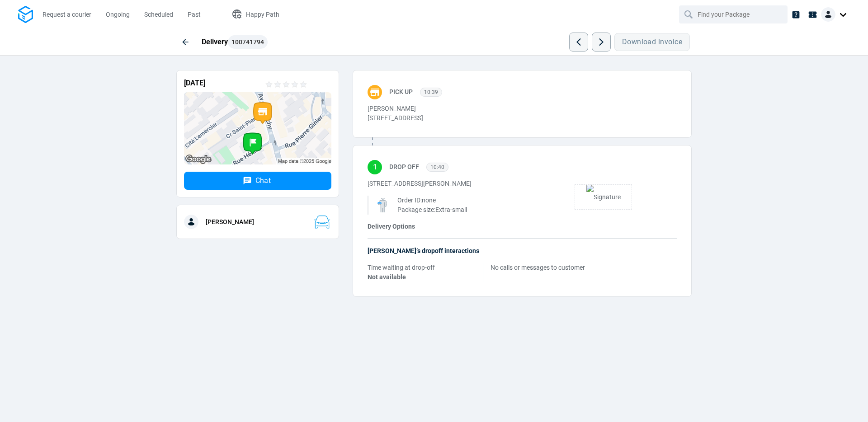 The width and height of the screenshot is (868, 422). What do you see at coordinates (391, 226) in the screenshot?
I see `span: Delivery Options` at bounding box center [391, 226].